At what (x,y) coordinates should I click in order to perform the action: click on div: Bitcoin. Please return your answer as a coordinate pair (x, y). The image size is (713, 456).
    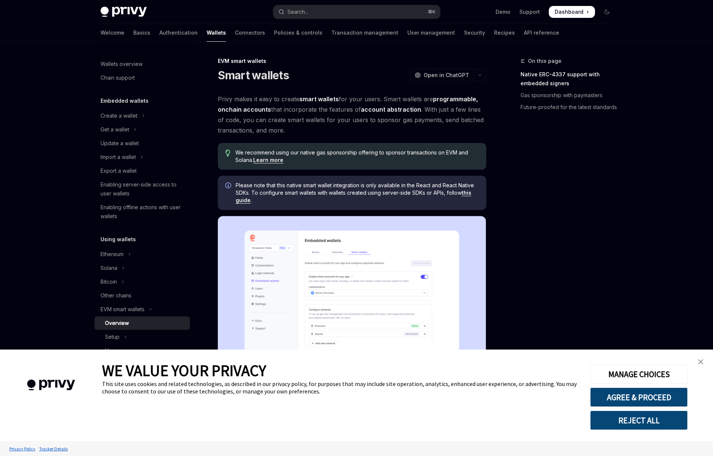
    Looking at the image, I should click on (109, 282).